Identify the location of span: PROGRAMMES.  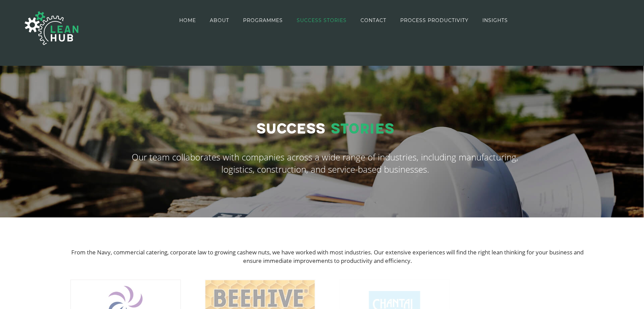
(263, 21).